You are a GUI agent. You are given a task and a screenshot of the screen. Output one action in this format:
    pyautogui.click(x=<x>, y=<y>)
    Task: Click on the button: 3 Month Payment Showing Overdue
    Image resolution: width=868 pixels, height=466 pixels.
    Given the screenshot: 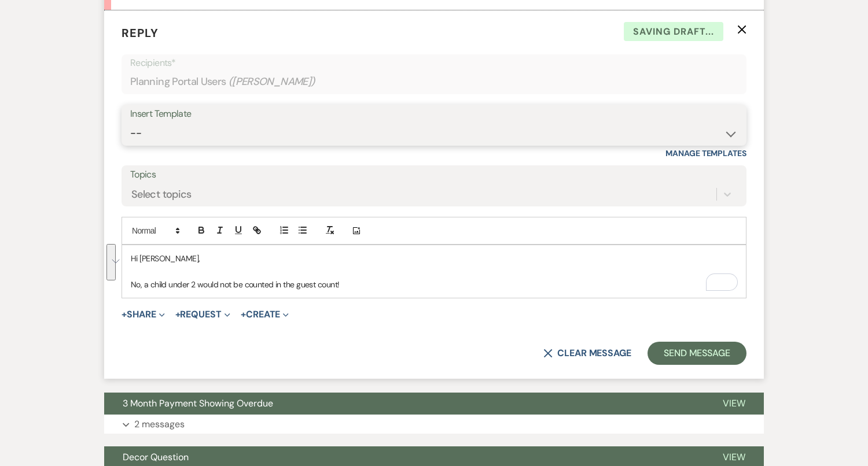 What is the action you would take?
    pyautogui.click(x=404, y=404)
    